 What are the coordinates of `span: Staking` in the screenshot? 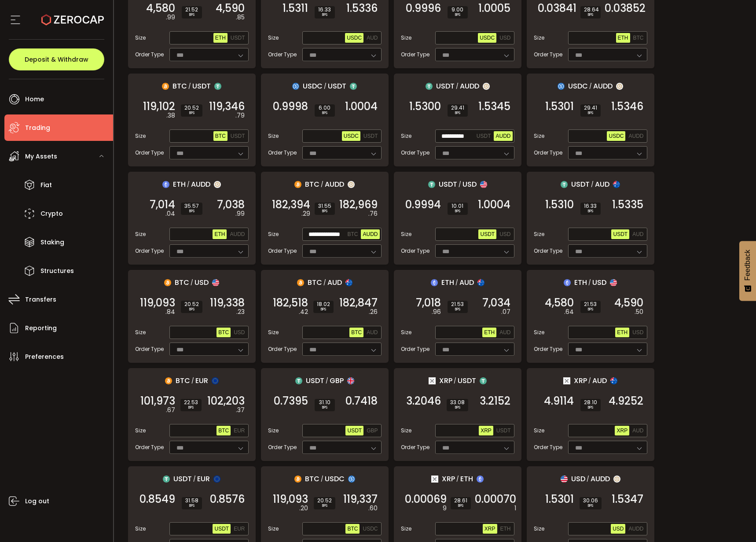 It's located at (52, 242).